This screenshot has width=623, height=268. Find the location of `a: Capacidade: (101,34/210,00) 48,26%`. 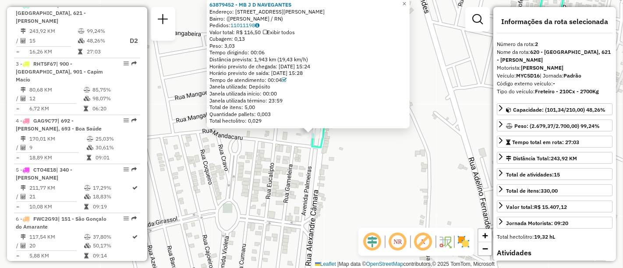

a: Capacidade: (101,34/210,00) 48,26% is located at coordinates (555, 109).